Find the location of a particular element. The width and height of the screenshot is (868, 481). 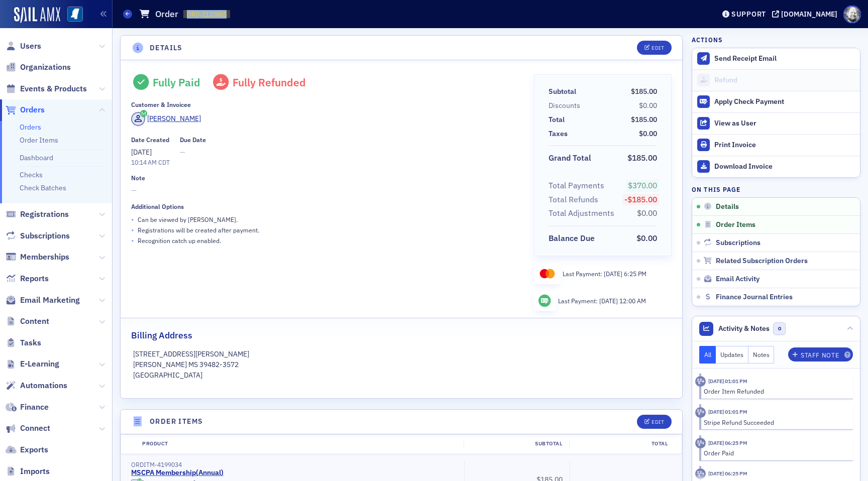

button: Staff Note is located at coordinates (820, 354).